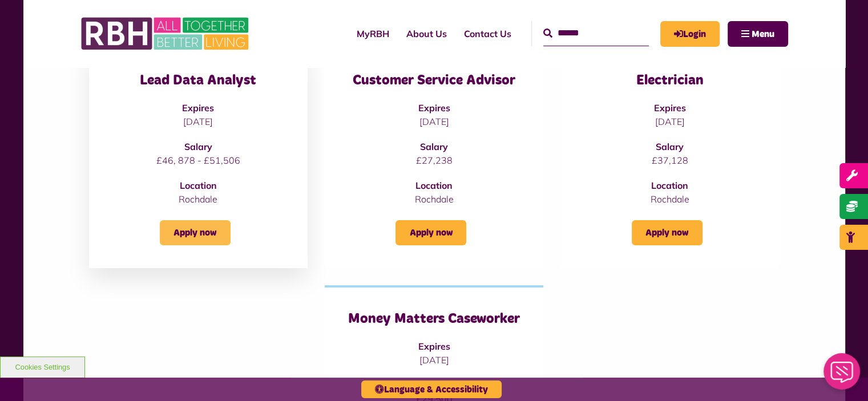 This screenshot has height=401, width=868. Describe the element at coordinates (198, 160) in the screenshot. I see `p: £46, 878 - £51,506` at that location.